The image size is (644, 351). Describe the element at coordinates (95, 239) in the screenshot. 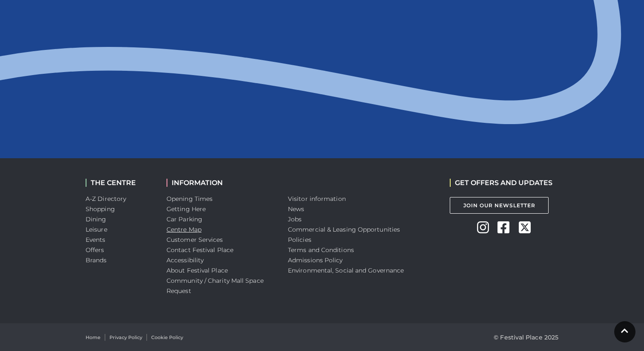

I see `a: Events` at that location.